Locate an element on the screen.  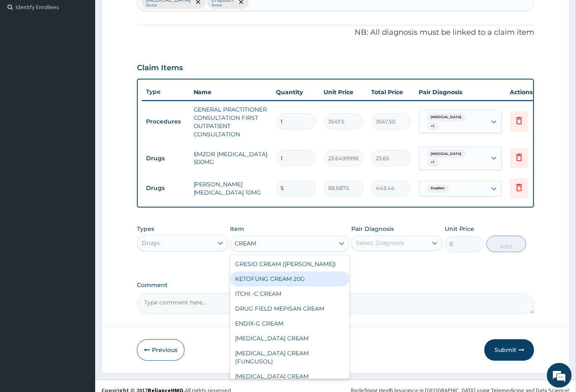
label: Item is located at coordinates (237, 229).